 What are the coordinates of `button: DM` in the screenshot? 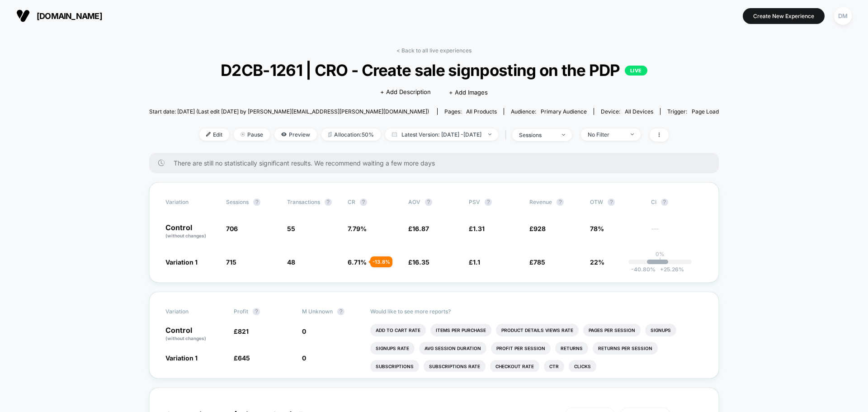 It's located at (842, 16).